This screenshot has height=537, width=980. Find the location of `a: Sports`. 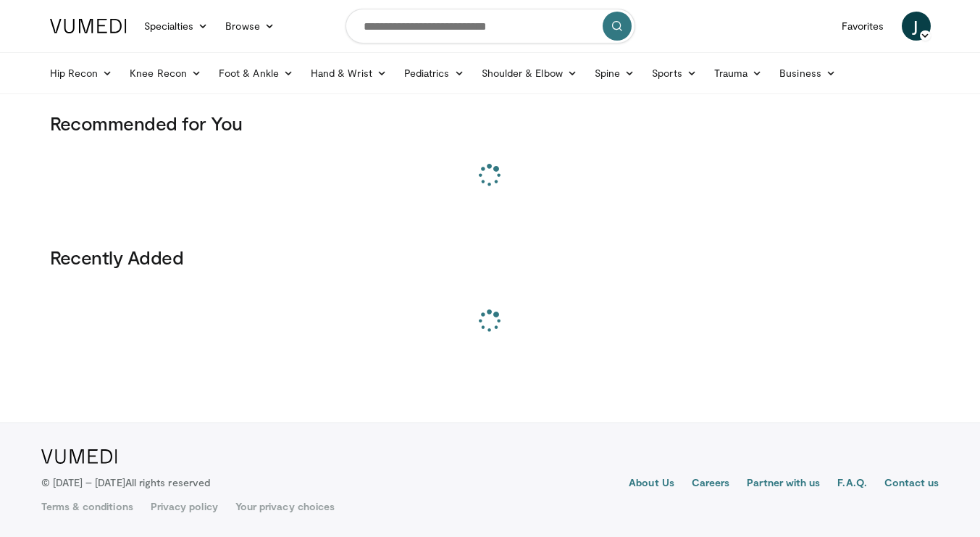

a: Sports is located at coordinates (674, 73).